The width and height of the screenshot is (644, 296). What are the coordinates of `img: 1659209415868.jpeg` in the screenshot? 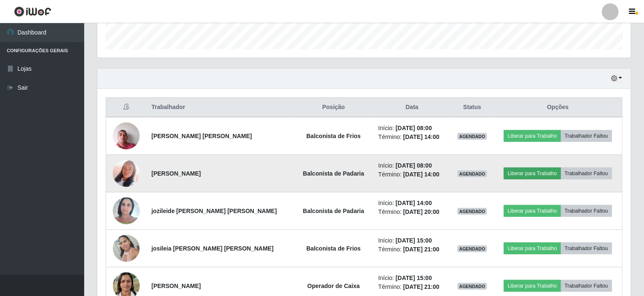 It's located at (126, 136).